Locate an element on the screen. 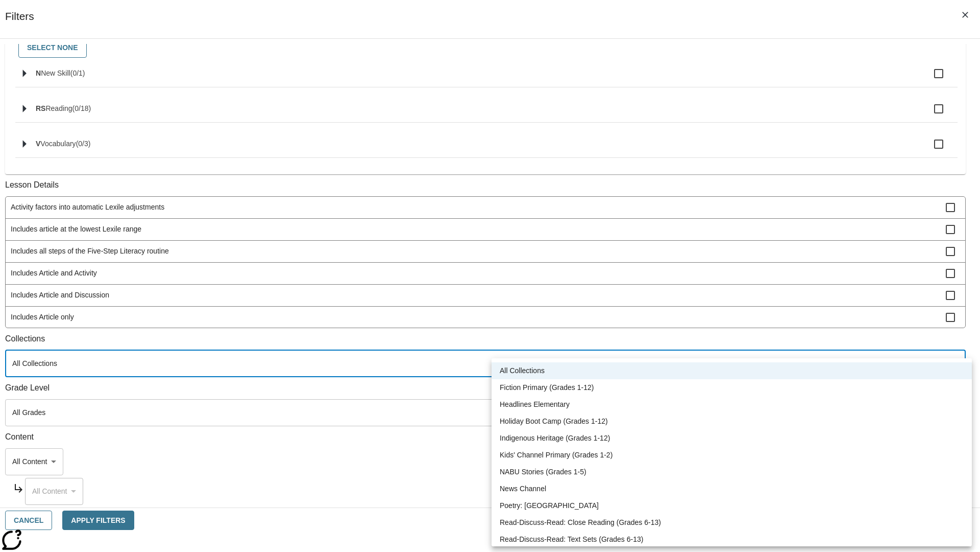 The width and height of the screenshot is (980, 552). li: Fiction Primary (Grades 1-12) is located at coordinates (732, 387).